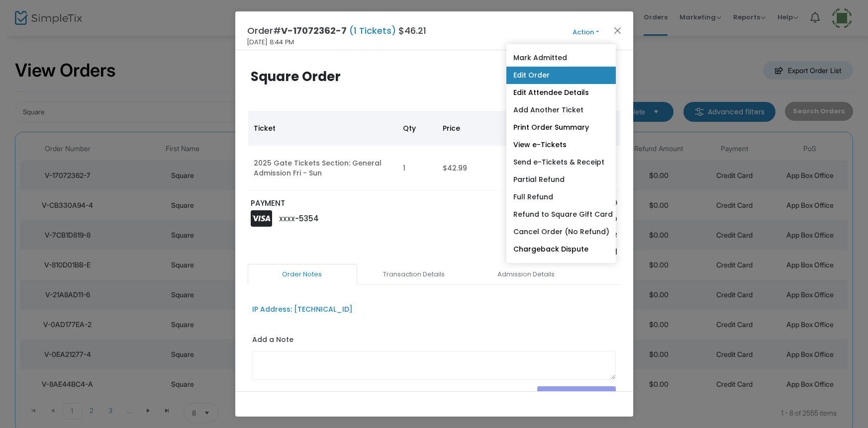  What do you see at coordinates (560, 197) in the screenshot?
I see `a: Full Refund` at bounding box center [560, 197].